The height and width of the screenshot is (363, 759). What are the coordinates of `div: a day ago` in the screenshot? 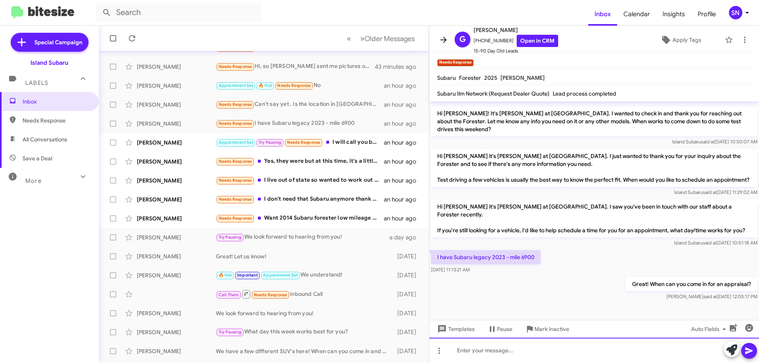 It's located at (406, 238).